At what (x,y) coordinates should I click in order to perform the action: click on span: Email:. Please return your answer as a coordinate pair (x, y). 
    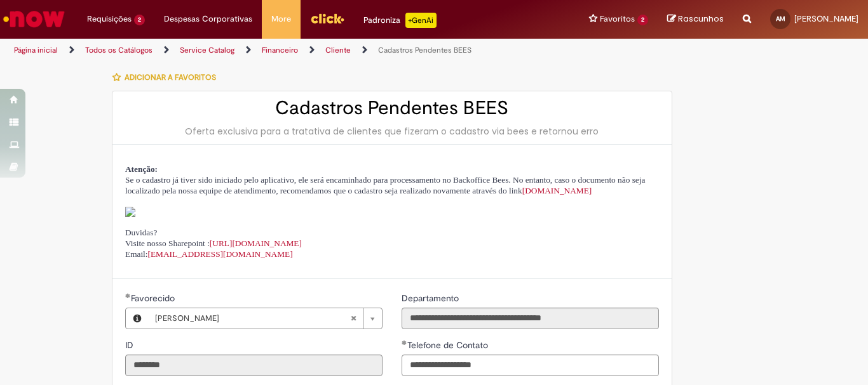
    Looking at the image, I should click on (209, 254).